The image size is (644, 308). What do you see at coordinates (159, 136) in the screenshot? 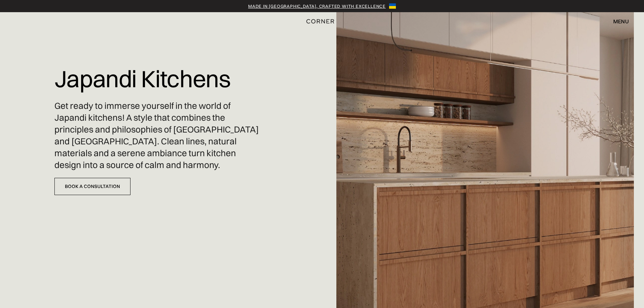
I see `p: Get ready to immerse yourself in the world of Japandi kitchens! A style that combines the princip...` at bounding box center [159, 136].